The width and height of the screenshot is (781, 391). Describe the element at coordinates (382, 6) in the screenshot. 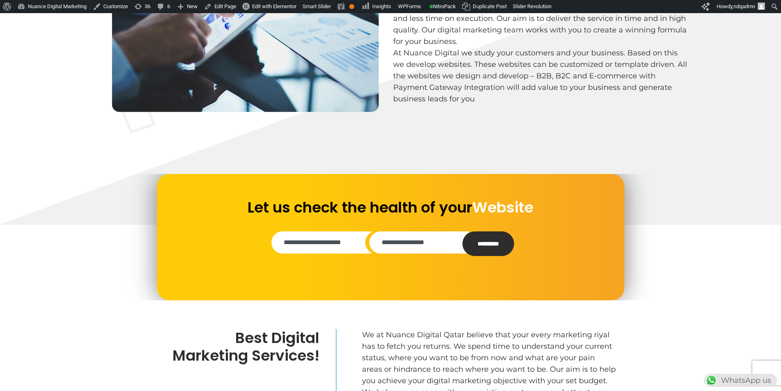

I see `span: Insights` at that location.